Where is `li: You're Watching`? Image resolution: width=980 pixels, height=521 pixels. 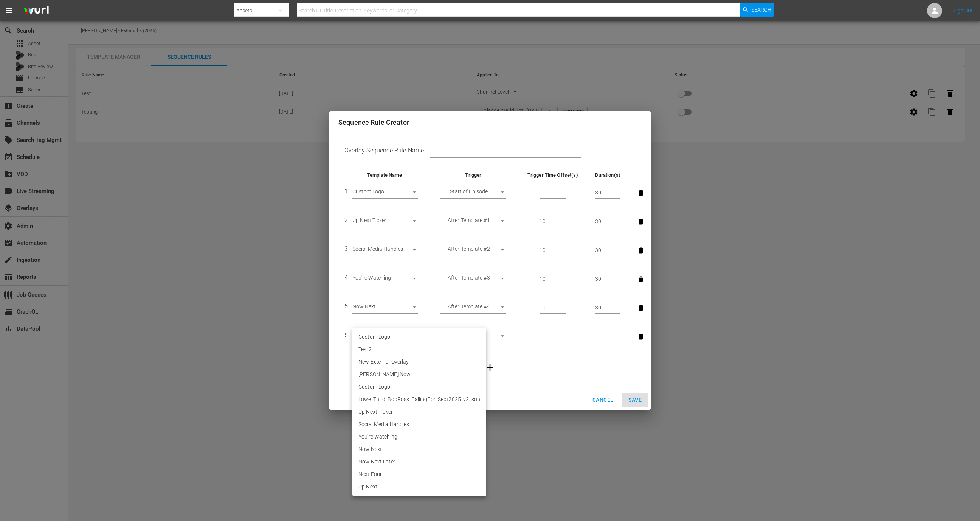 li: You're Watching is located at coordinates (420, 436).